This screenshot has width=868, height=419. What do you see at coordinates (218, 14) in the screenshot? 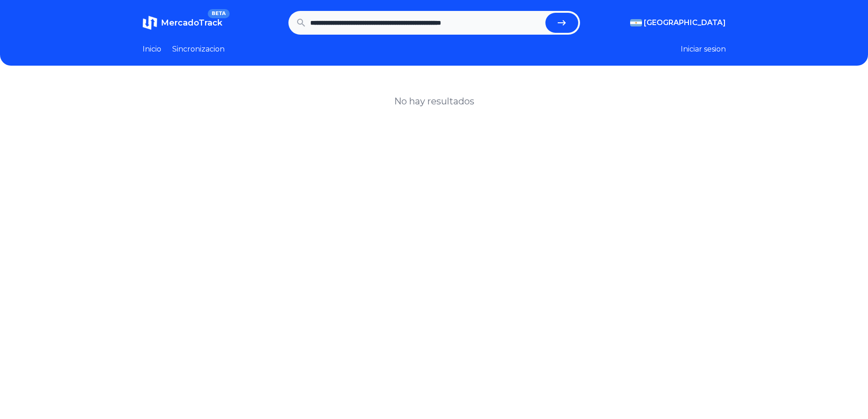
I see `span: BETA` at bounding box center [218, 14].